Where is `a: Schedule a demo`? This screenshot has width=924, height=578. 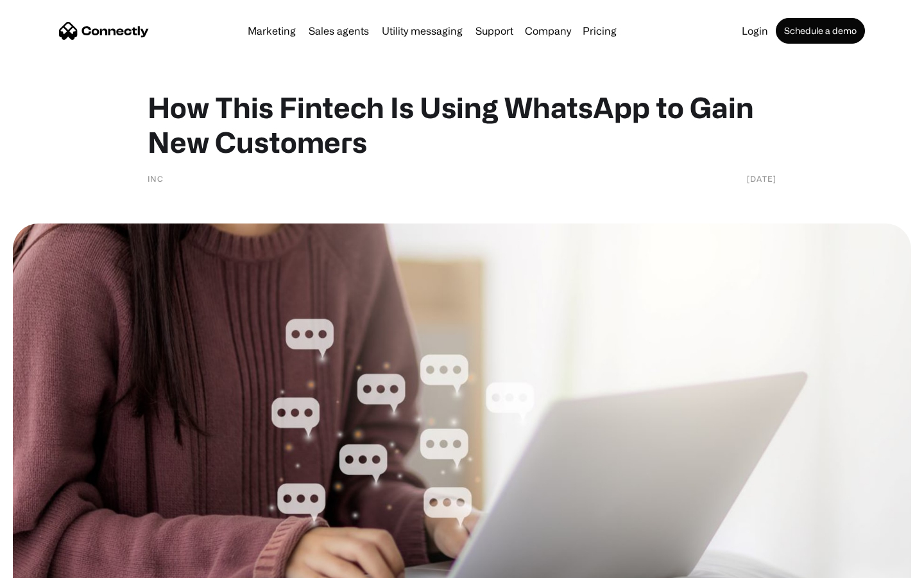
a: Schedule a demo is located at coordinates (820, 31).